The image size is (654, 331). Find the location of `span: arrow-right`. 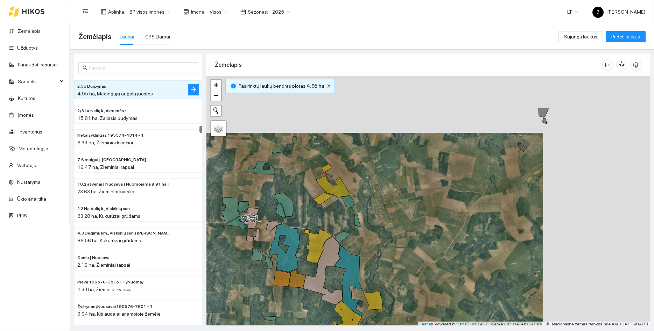

span: arrow-right is located at coordinates (194, 90).